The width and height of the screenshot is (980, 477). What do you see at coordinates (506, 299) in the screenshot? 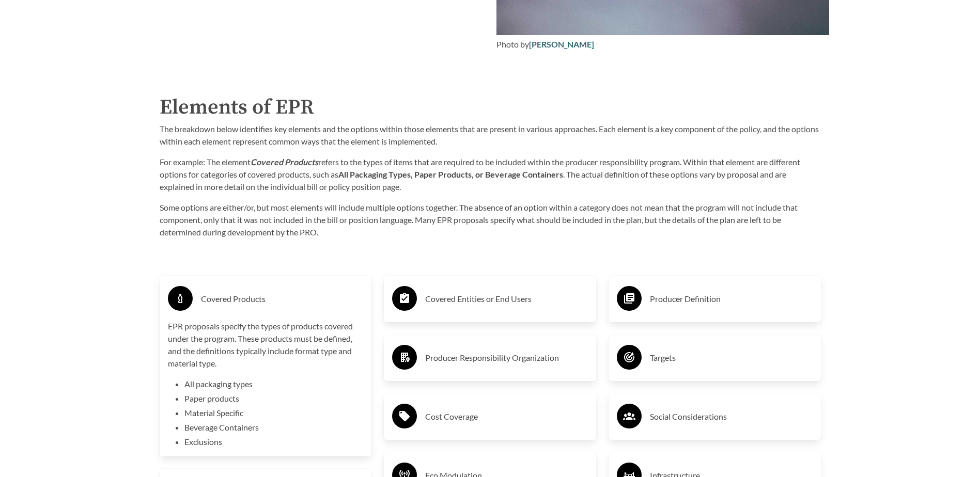
I see `h3: Covered Entities or End Users` at bounding box center [506, 299].